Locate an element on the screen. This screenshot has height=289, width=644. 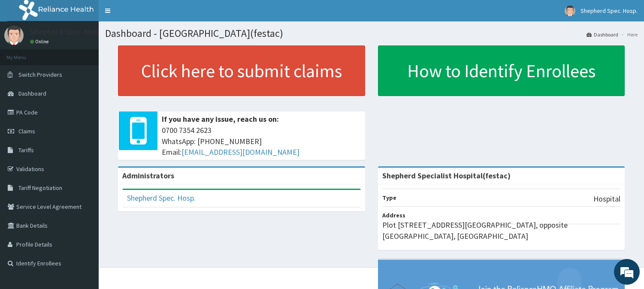
span: Switch Providers is located at coordinates (40, 75).